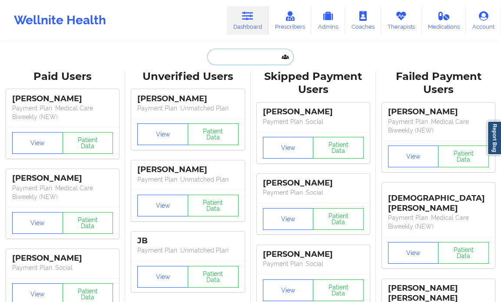 Image resolution: width=501 pixels, height=302 pixels. I want to click on div: JB, so click(188, 241).